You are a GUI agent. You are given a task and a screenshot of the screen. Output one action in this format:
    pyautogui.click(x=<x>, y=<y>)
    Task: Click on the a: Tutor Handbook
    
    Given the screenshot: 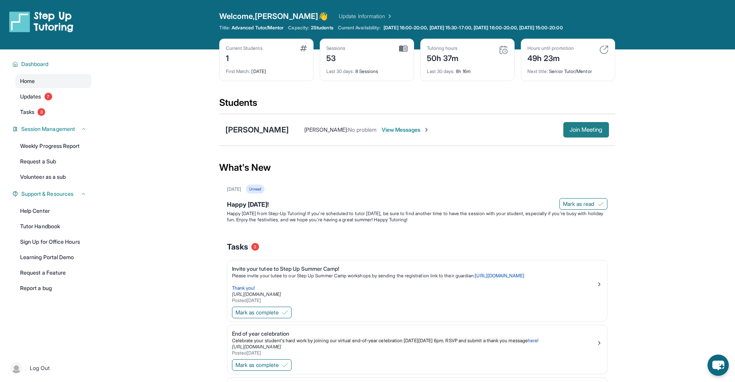 What is the action you would take?
    pyautogui.click(x=53, y=227)
    